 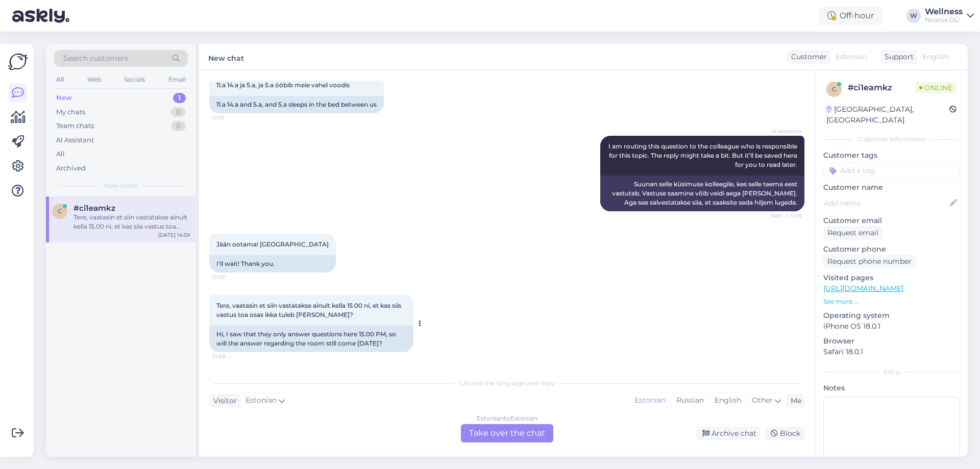 I want to click on span: I am routing this question to the colleague who is responsible for this topic. The reply might ta..., so click(x=703, y=155).